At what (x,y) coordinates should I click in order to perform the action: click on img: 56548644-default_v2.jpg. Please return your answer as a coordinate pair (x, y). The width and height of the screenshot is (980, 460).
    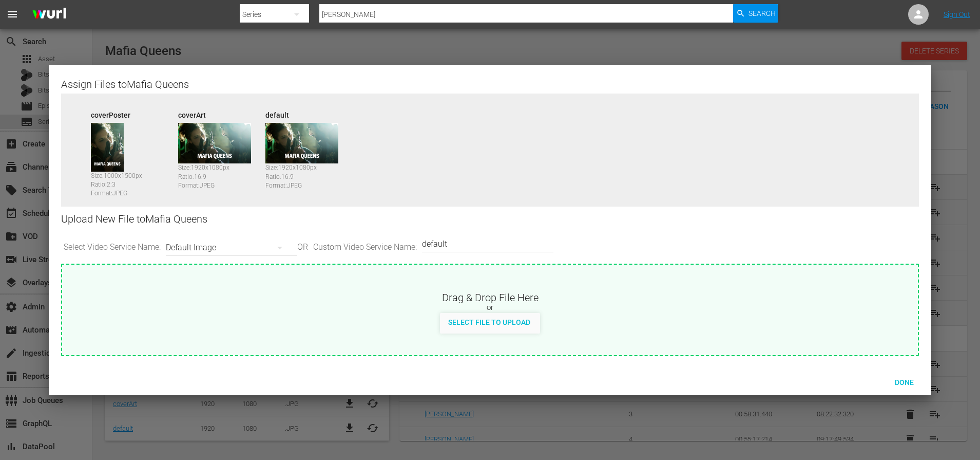
    Looking at the image, I should click on (302, 143).